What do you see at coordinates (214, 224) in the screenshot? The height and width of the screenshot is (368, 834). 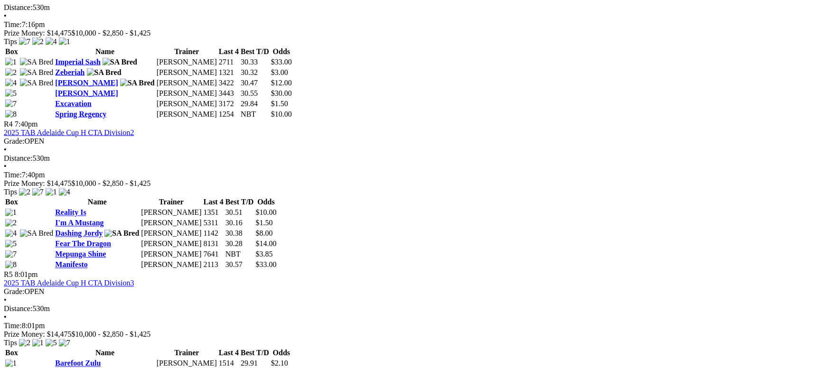 I see `td: 5311` at bounding box center [214, 224].